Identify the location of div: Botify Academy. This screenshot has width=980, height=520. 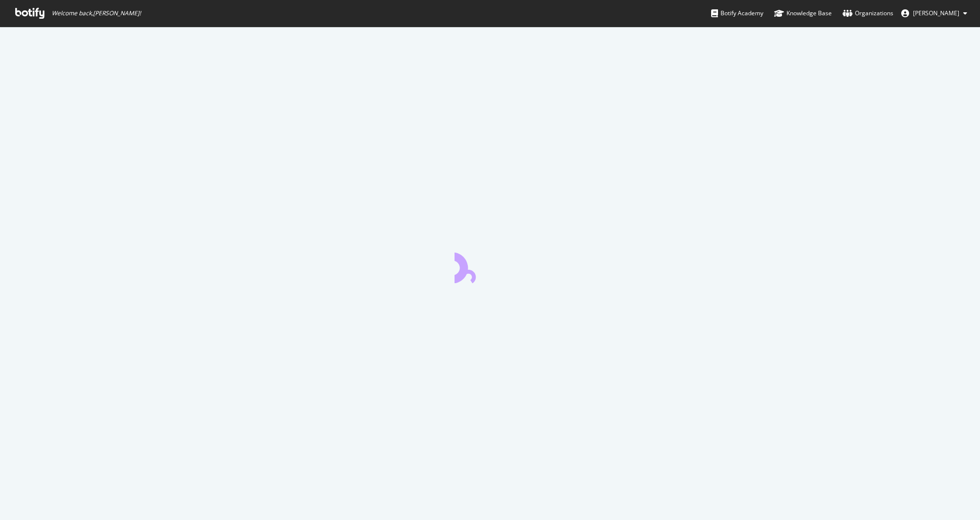
(738, 13).